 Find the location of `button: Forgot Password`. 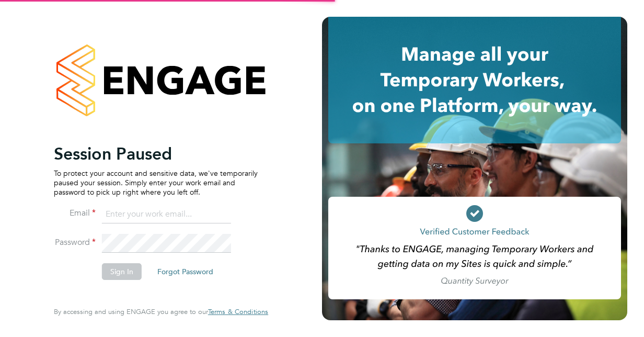

button: Forgot Password is located at coordinates (185, 272).